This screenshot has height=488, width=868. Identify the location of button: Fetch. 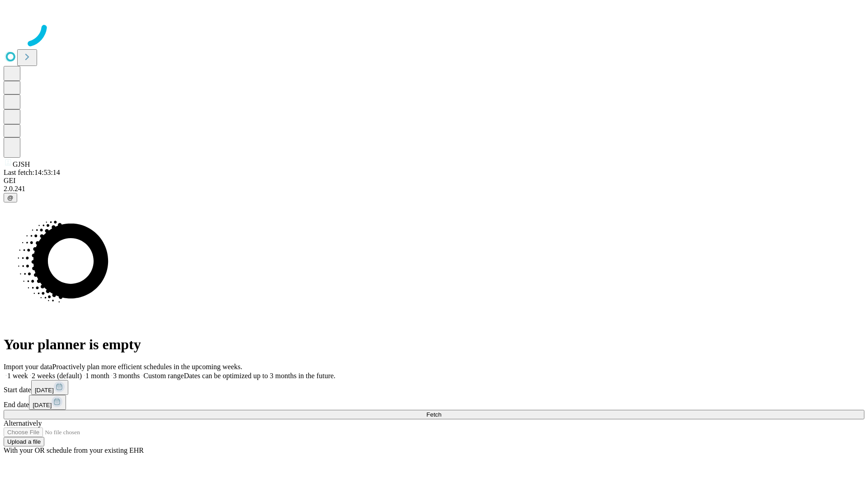
(434, 414).